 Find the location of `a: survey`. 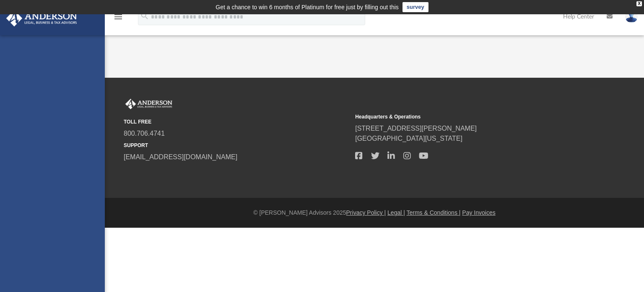

a: survey is located at coordinates (416, 7).